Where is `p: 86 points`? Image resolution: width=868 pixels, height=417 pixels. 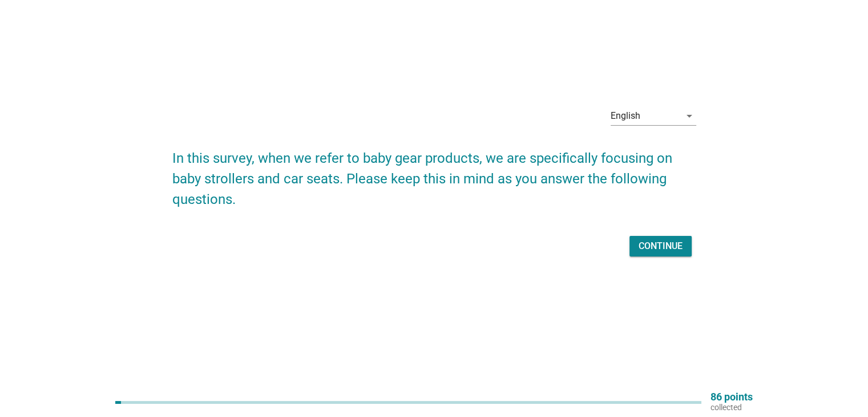
p: 86 points is located at coordinates (731, 397).